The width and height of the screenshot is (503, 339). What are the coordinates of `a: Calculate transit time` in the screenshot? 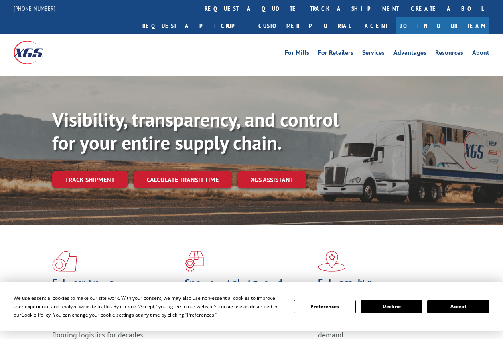 It's located at (182, 180).